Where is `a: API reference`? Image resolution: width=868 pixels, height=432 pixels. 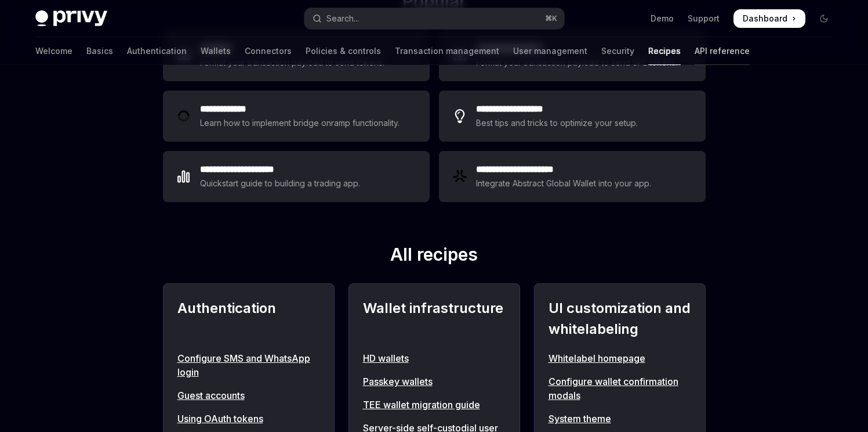
a: API reference is located at coordinates (722, 51).